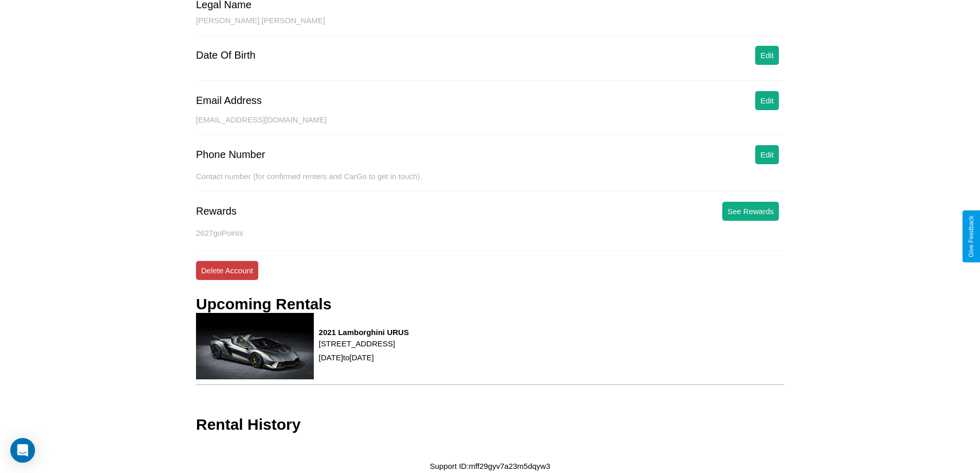 The image size is (980, 473). I want to click on button: Delete Account, so click(227, 270).